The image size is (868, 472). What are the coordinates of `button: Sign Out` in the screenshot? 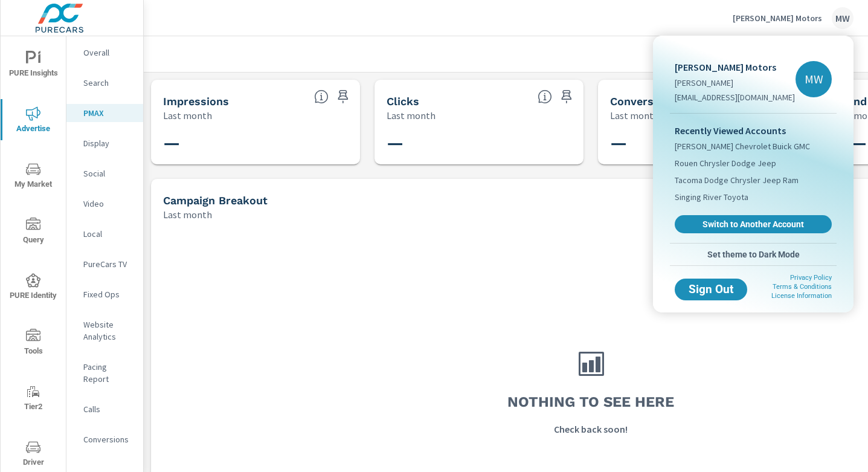 It's located at (711, 289).